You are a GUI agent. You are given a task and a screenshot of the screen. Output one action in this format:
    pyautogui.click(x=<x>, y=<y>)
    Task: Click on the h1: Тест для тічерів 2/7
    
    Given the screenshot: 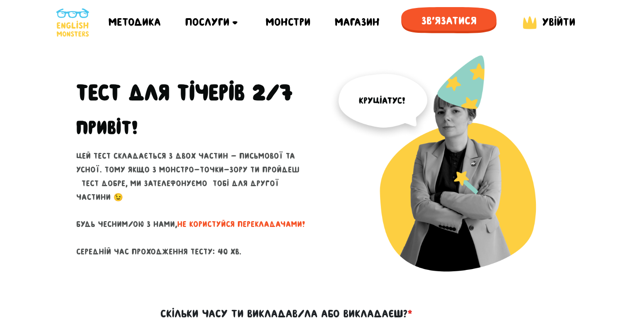 What is the action you would take?
    pyautogui.click(x=196, y=93)
    